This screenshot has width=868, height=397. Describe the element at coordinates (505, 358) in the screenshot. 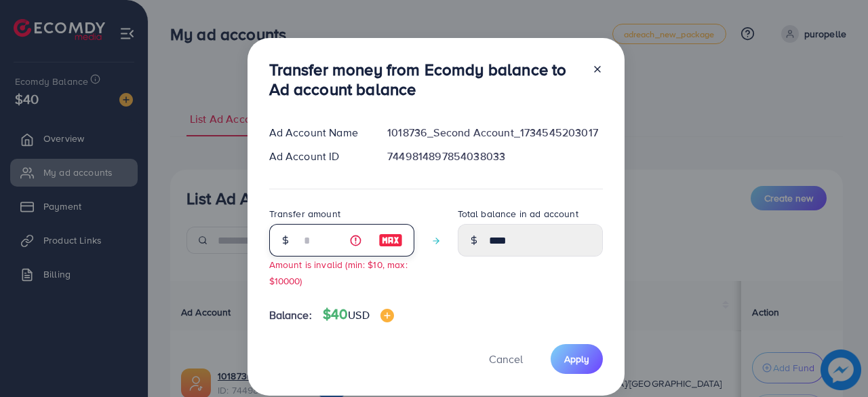

I see `button: Cancel` at that location.